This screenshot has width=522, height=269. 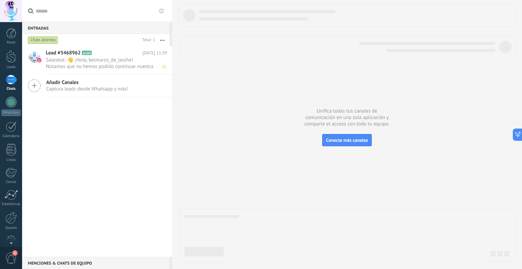 I want to click on div: Correo, so click(x=11, y=182).